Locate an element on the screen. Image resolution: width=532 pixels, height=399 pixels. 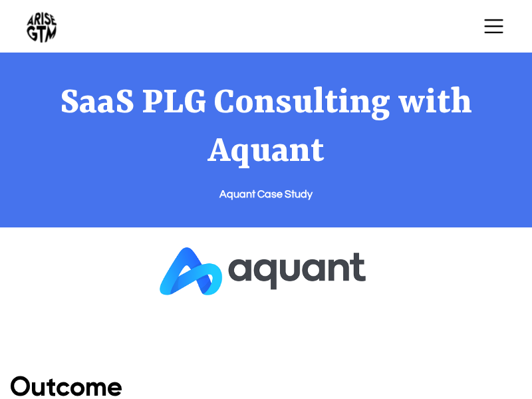
img: aquant_logo is located at coordinates (266, 274).